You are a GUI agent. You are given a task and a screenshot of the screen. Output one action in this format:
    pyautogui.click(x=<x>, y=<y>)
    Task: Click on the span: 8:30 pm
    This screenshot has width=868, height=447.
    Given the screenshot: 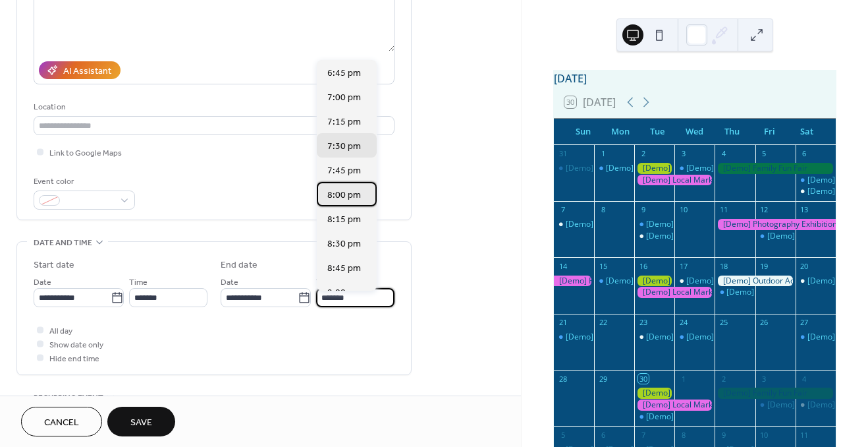 What is the action you would take?
    pyautogui.click(x=344, y=244)
    